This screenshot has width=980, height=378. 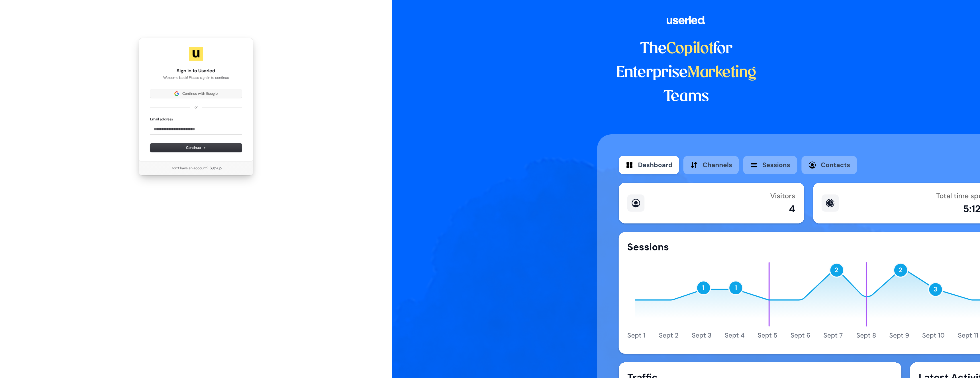 I want to click on p: or, so click(x=196, y=107).